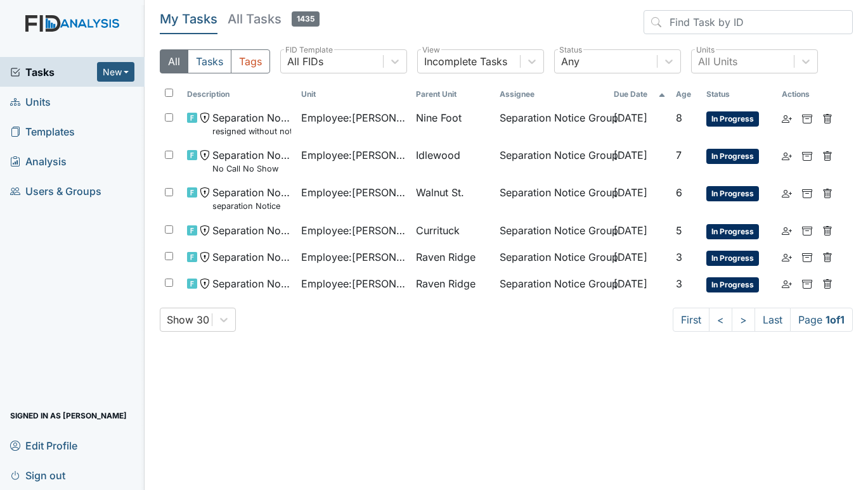 Image resolution: width=868 pixels, height=490 pixels. Describe the element at coordinates (570, 61) in the screenshot. I see `div: Any` at that location.